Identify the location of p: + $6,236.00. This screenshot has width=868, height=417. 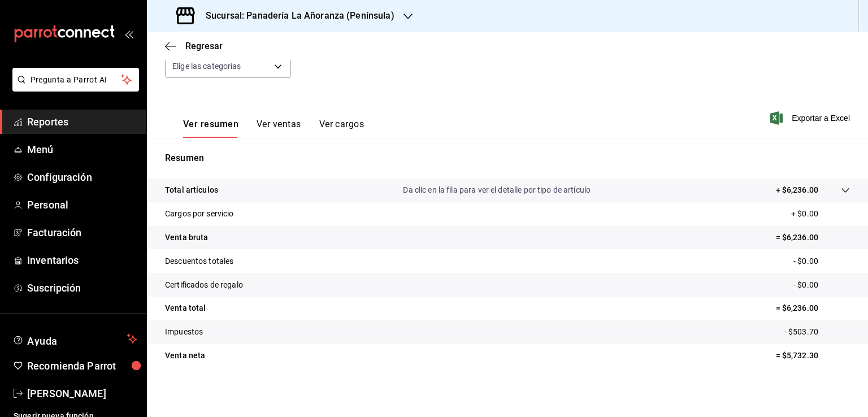
(797, 190).